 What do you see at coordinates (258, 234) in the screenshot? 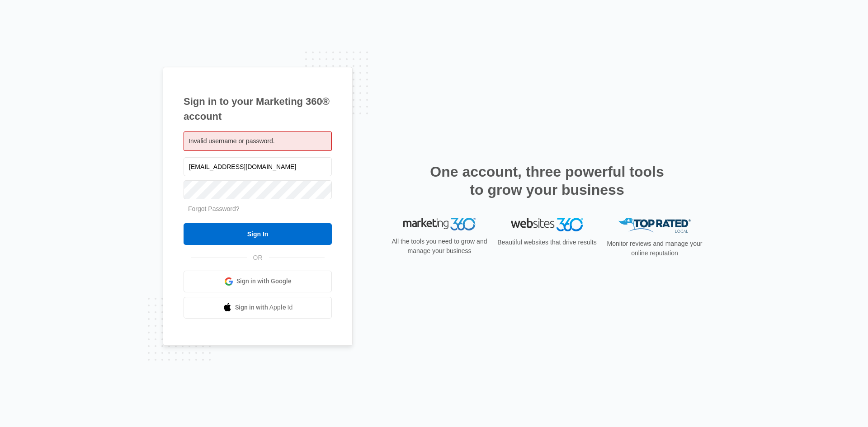
I see `input: Sign In` at bounding box center [258, 234].